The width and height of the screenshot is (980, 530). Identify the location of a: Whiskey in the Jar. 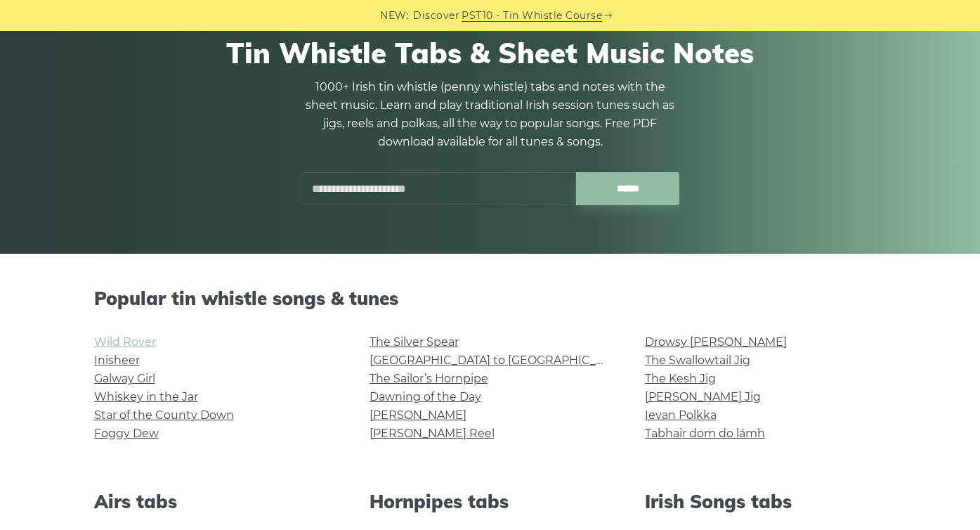
(146, 396).